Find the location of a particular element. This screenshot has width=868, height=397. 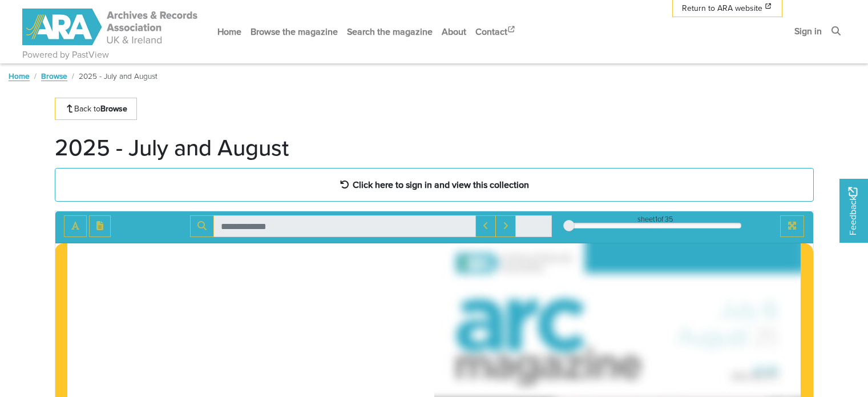

strong: Browse is located at coordinates (114, 108).